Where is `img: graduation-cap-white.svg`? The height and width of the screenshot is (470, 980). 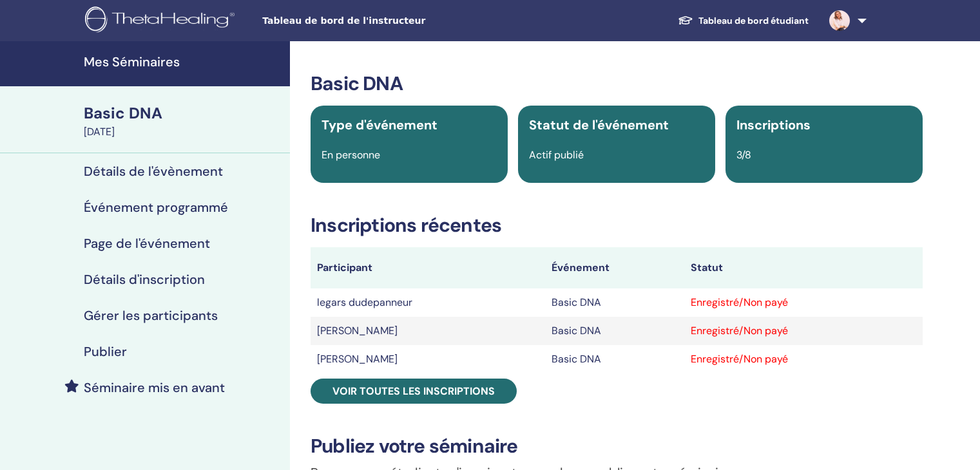
img: graduation-cap-white.svg is located at coordinates (685, 20).